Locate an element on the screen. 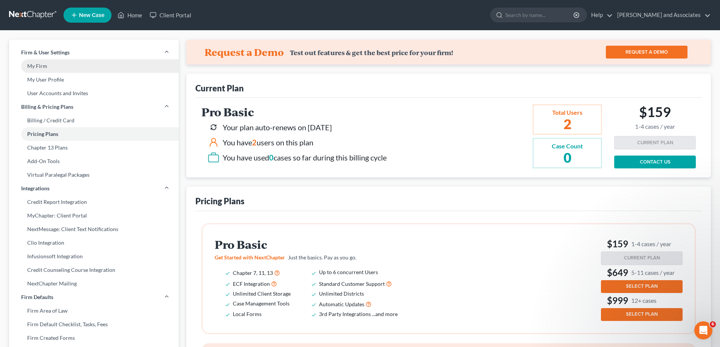 Image resolution: width=720 pixels, height=347 pixels. span: New Case is located at coordinates (91, 15).